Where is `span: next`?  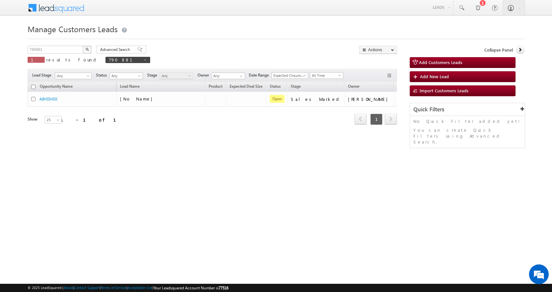 span: next is located at coordinates (391, 119).